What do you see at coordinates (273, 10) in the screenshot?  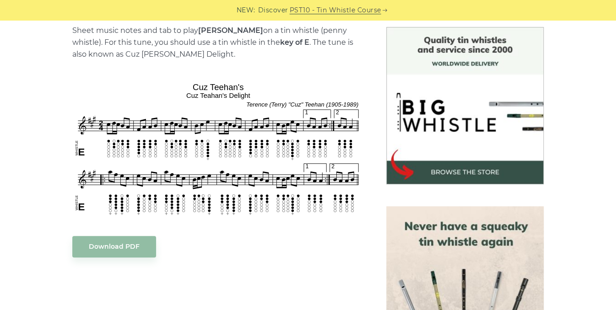 I see `span: Discover` at bounding box center [273, 10].